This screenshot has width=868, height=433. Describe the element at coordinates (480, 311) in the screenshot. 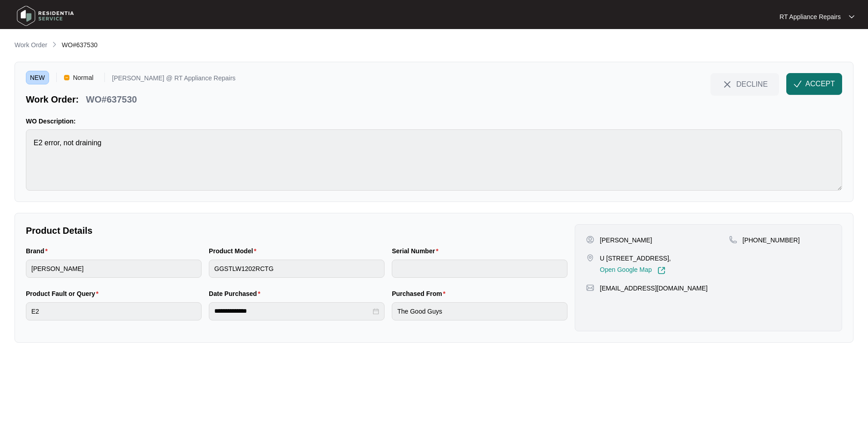

I see `input: Purchased From` at that location.